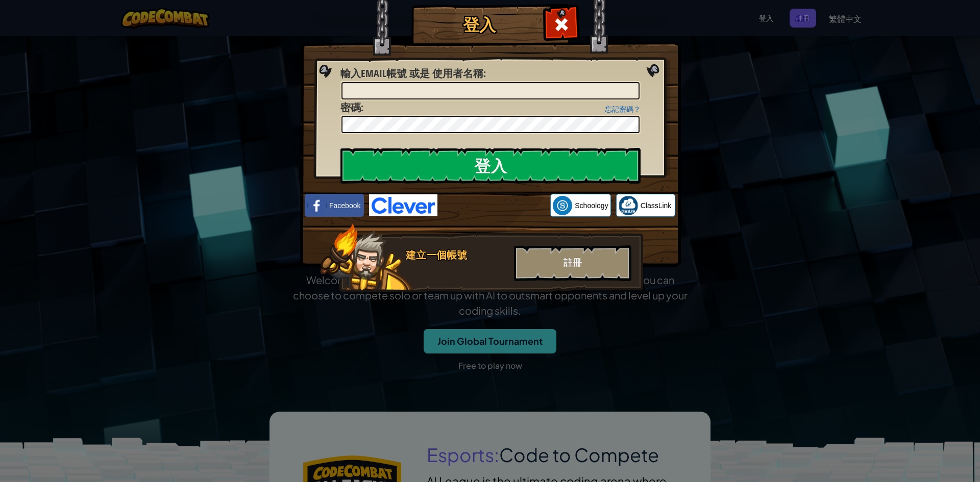  Describe the element at coordinates (317, 206) in the screenshot. I see `img: facebook_small.png` at that location.